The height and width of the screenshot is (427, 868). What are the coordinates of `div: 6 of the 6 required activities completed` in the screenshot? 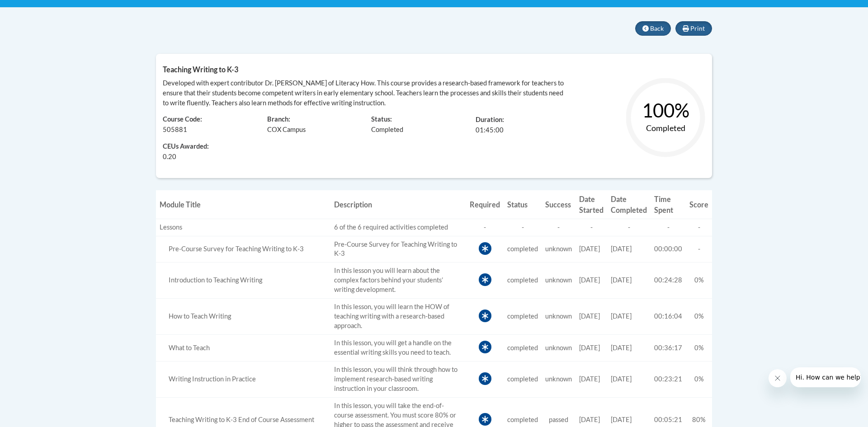 It's located at (398, 228).